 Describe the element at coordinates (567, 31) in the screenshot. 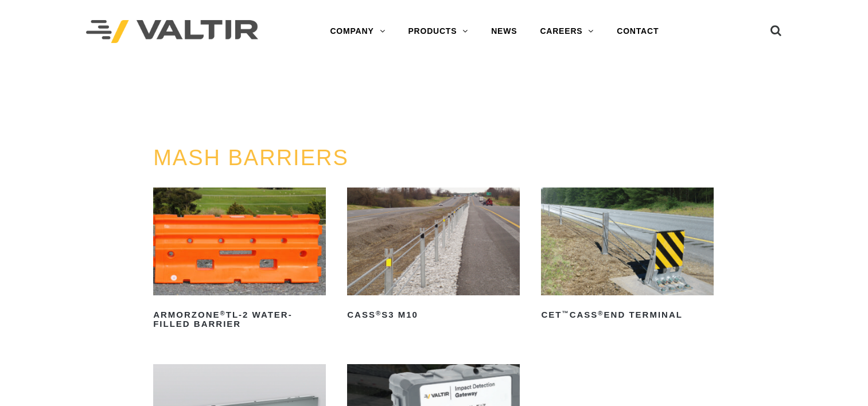

I see `a: CAREERS` at that location.